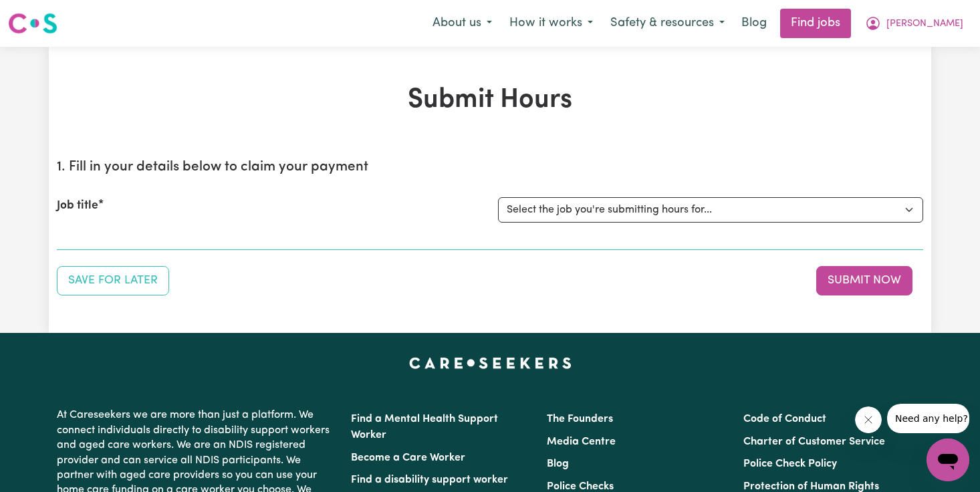 This screenshot has width=980, height=492. I want to click on a: Find a Mental Health Support Worker, so click(424, 427).